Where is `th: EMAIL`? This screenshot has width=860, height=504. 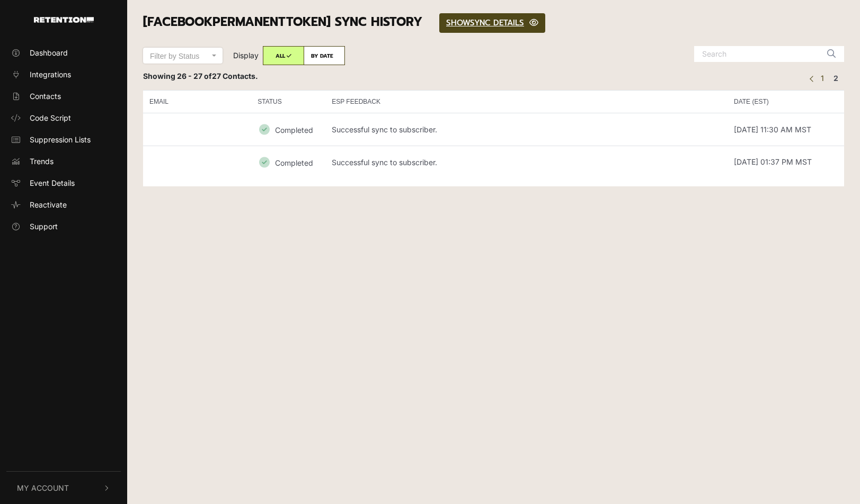
th: EMAIL is located at coordinates (197, 101).